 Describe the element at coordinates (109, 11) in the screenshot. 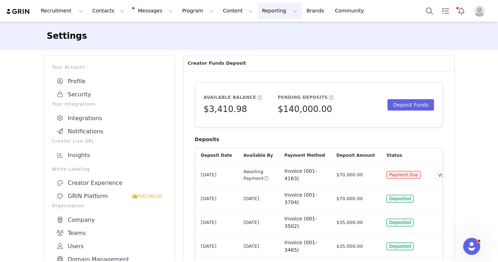

I see `button: Contacts` at that location.